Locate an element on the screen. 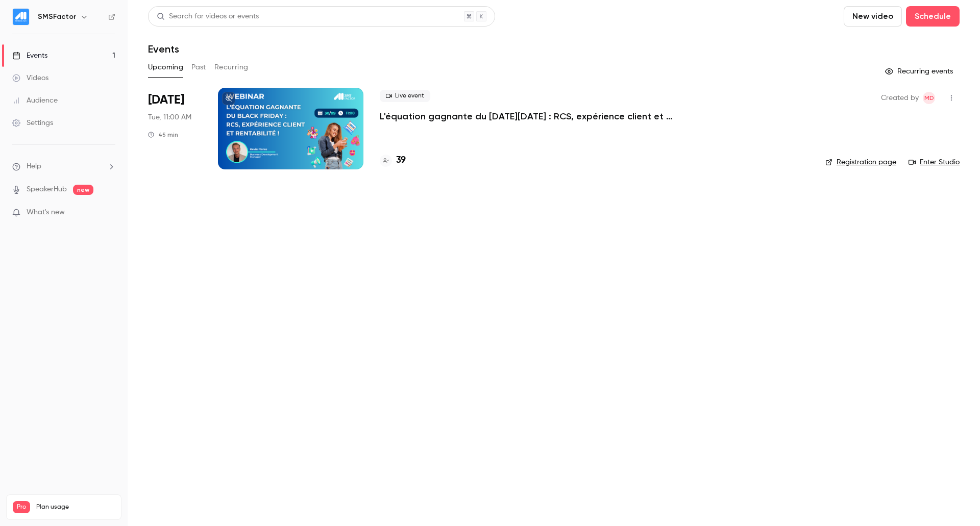 The width and height of the screenshot is (980, 526). span: What's new is located at coordinates (45, 213).